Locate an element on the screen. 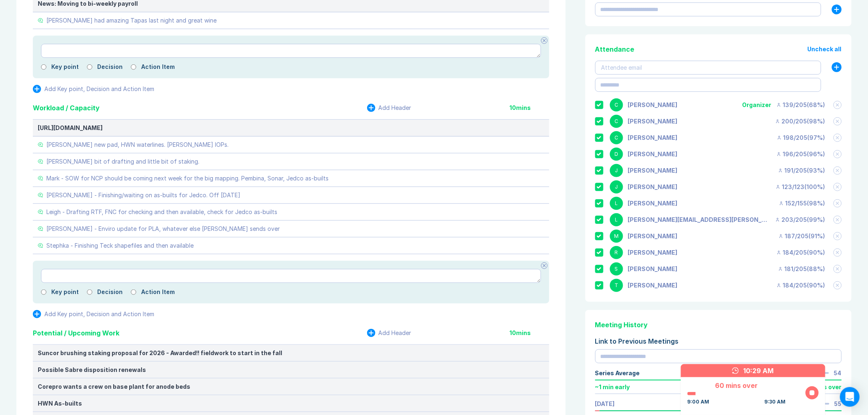 Image resolution: width=868 pixels, height=415 pixels. div: 198 / 205 ( 97 %) is located at coordinates (801, 137).